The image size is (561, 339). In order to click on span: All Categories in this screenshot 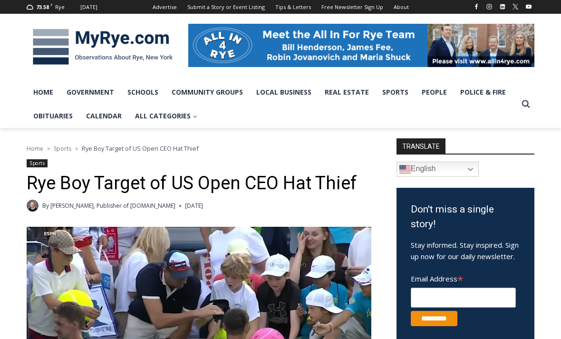, I will do `click(166, 116)`.